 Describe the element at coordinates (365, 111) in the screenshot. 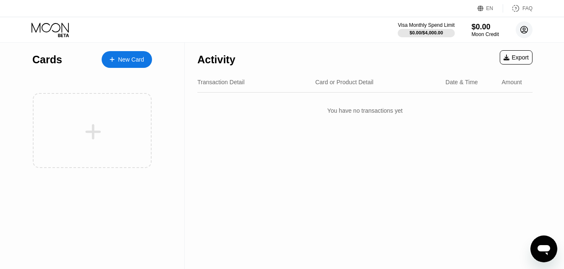

I see `div: You have no transactions yet` at that location.